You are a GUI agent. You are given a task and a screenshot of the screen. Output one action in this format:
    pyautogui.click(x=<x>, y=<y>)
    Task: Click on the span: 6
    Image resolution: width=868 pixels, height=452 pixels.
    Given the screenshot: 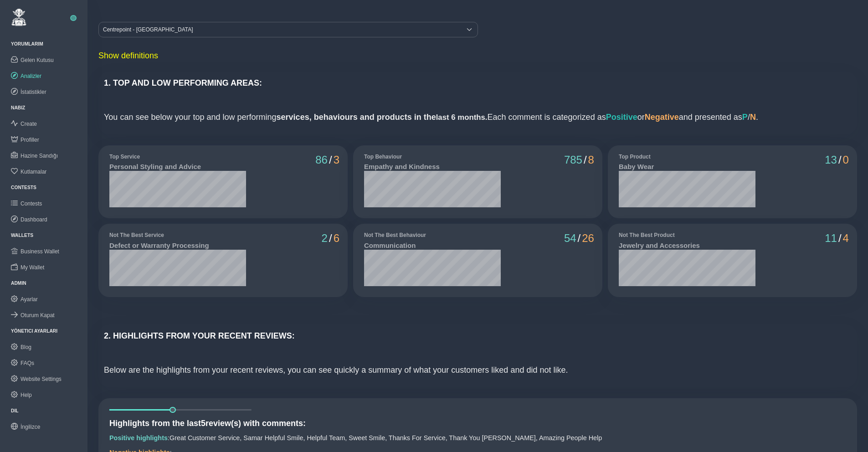 What is the action you would take?
    pyautogui.click(x=337, y=238)
    